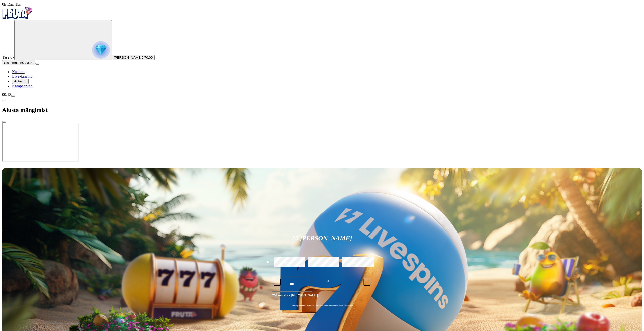 The height and width of the screenshot is (331, 644). What do you see at coordinates (13, 63) in the screenshot?
I see `span: Sissemakse` at bounding box center [13, 63].